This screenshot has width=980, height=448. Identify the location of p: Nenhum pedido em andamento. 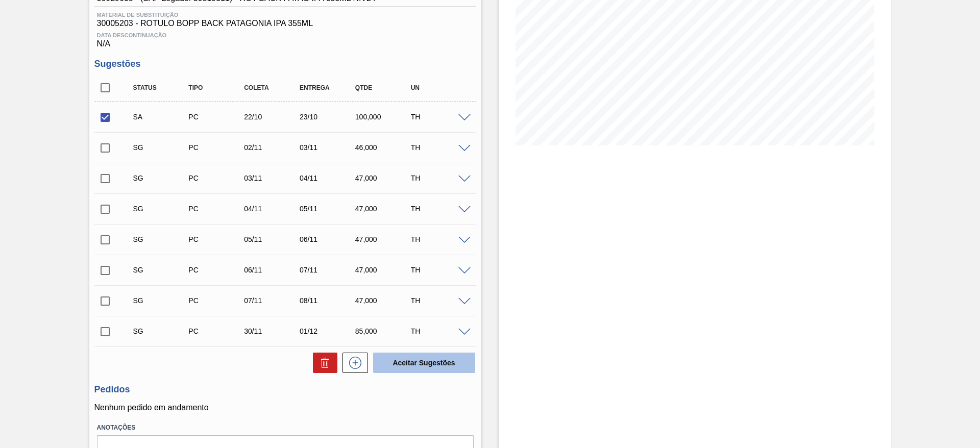
(286, 408).